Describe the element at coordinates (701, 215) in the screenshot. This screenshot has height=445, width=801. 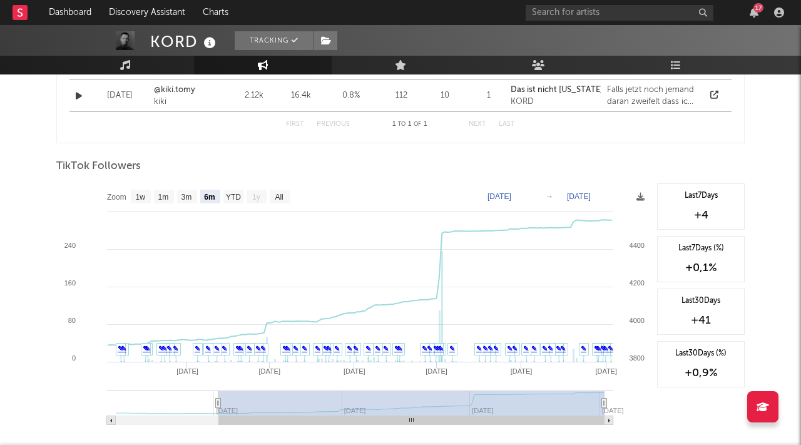
I see `div: +4` at that location.